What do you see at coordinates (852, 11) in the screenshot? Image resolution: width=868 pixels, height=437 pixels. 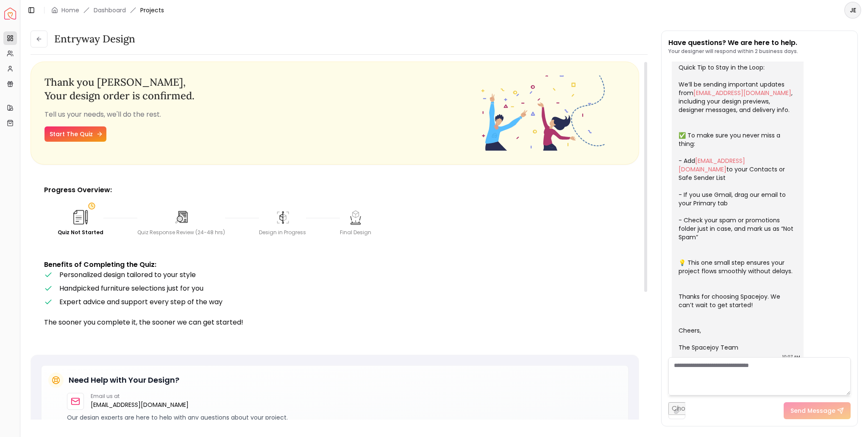 I see `span: JE` at bounding box center [852, 11].